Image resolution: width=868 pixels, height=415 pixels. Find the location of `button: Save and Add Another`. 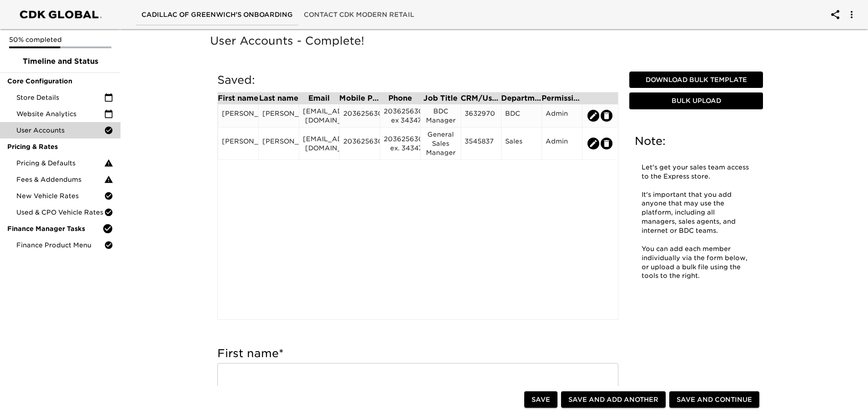

button: Save and Add Another is located at coordinates (614, 399).